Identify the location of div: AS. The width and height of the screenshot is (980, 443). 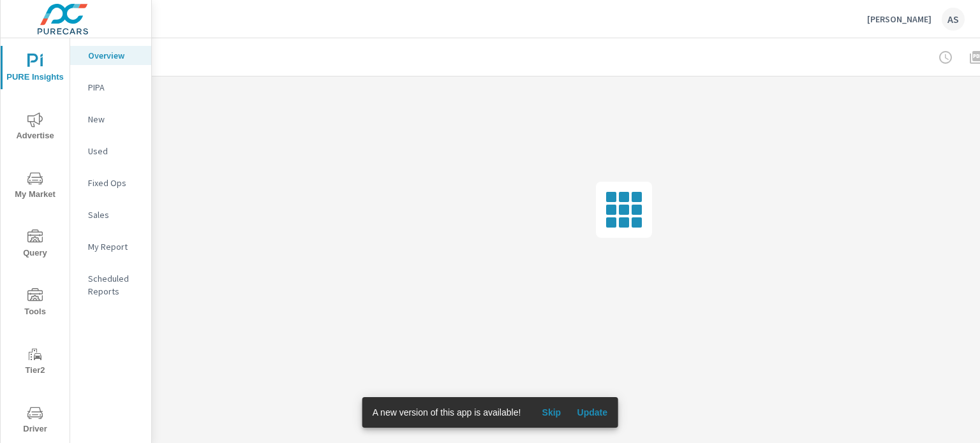
(953, 19).